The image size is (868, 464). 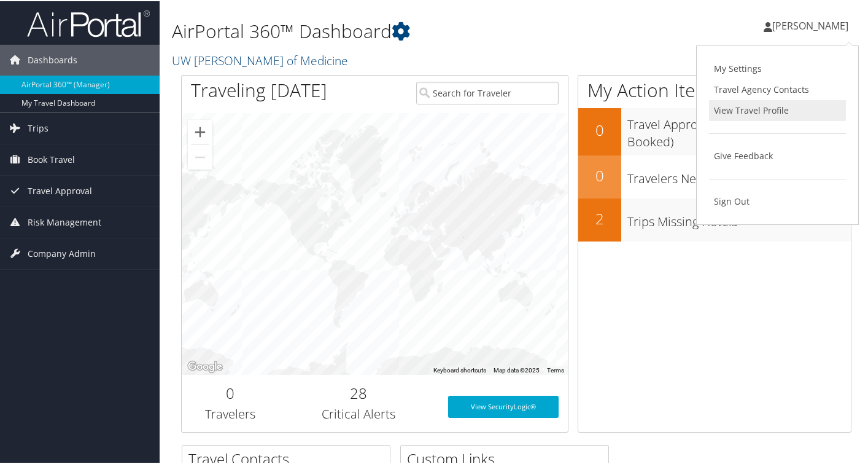 I want to click on a: My Settings, so click(x=777, y=68).